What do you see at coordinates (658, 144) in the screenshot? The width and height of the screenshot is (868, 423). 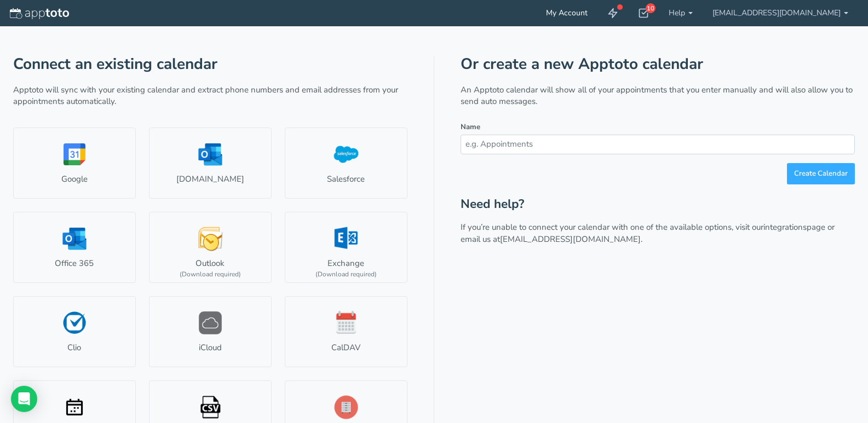 I see `input: e.g. Appointments` at bounding box center [658, 144].